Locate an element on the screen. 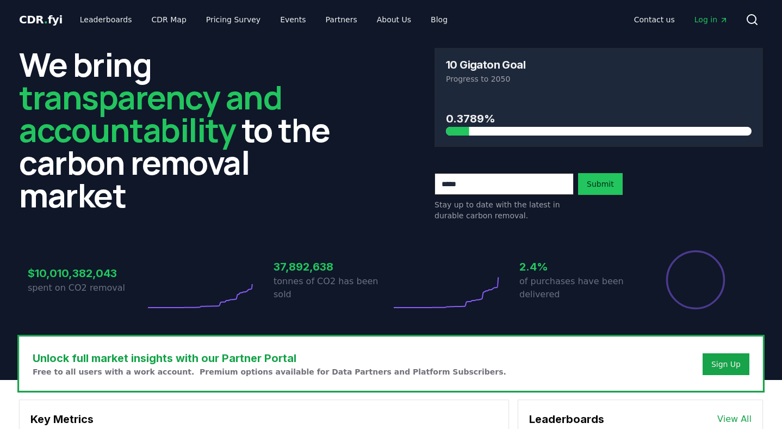 Image resolution: width=782 pixels, height=429 pixels. a: Events is located at coordinates (293, 20).